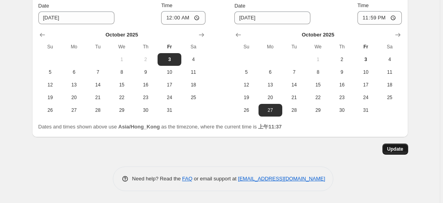 This screenshot has width=443, height=203. What do you see at coordinates (50, 47) in the screenshot?
I see `span: Su` at bounding box center [50, 47].